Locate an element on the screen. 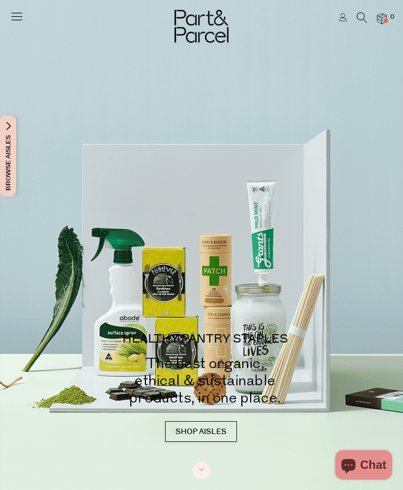 This screenshot has height=490, width=403. img: Part&Parcel is located at coordinates (202, 26).